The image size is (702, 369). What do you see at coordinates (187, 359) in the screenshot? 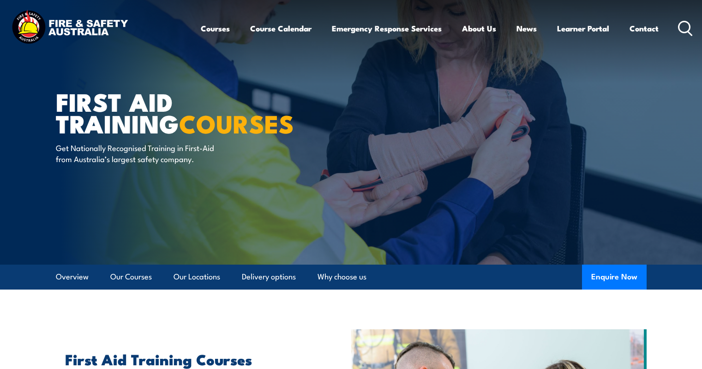
I see `h2: First Aid Training Courses` at bounding box center [187, 359].